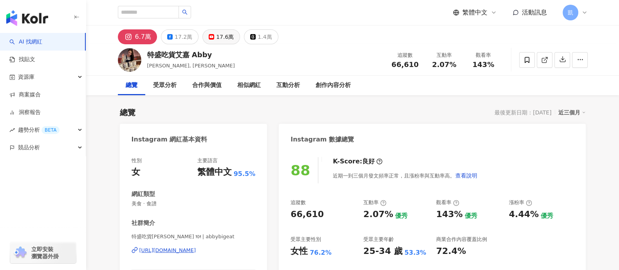  I want to click on button: 1.4萬, so click(261, 37).